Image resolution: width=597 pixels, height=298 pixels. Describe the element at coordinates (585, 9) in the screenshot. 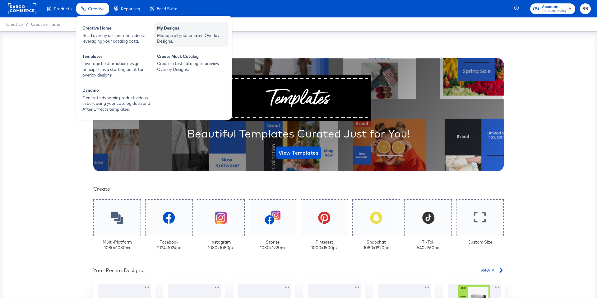

I see `span: RR` at that location.